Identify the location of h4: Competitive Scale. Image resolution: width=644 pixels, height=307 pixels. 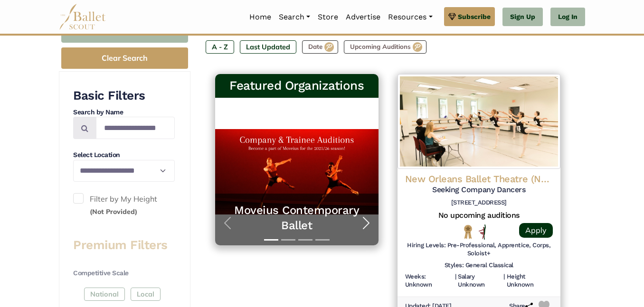
(124, 273).